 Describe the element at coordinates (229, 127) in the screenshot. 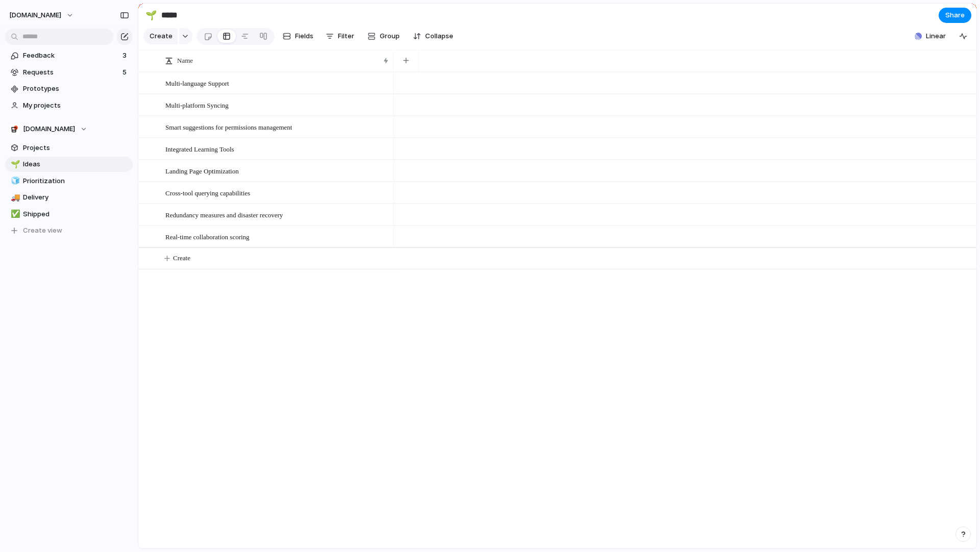

I see `span: Smart suggestions for permissions management` at that location.